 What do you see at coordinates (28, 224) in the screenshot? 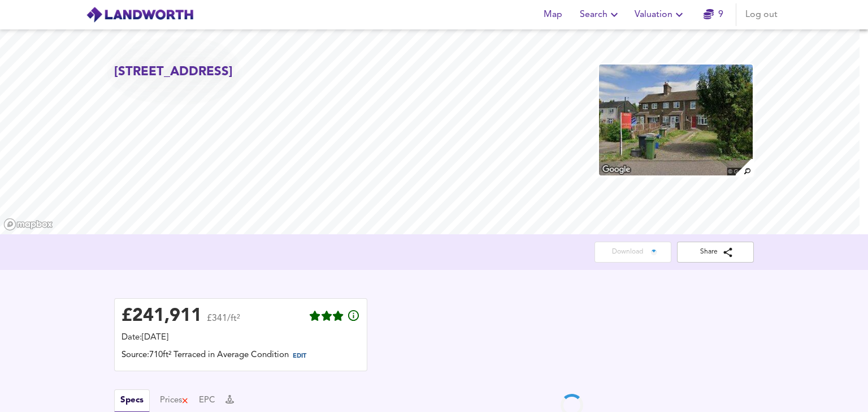
I see `a: Mapbox homepage` at bounding box center [28, 224].